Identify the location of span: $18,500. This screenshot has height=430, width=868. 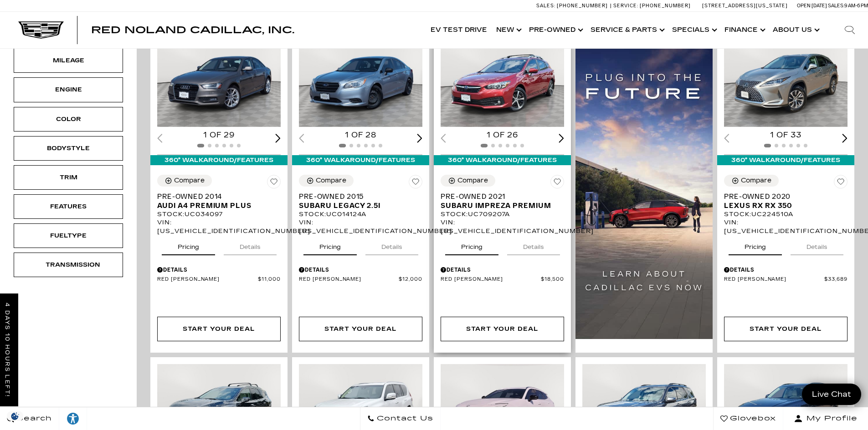
(552, 279).